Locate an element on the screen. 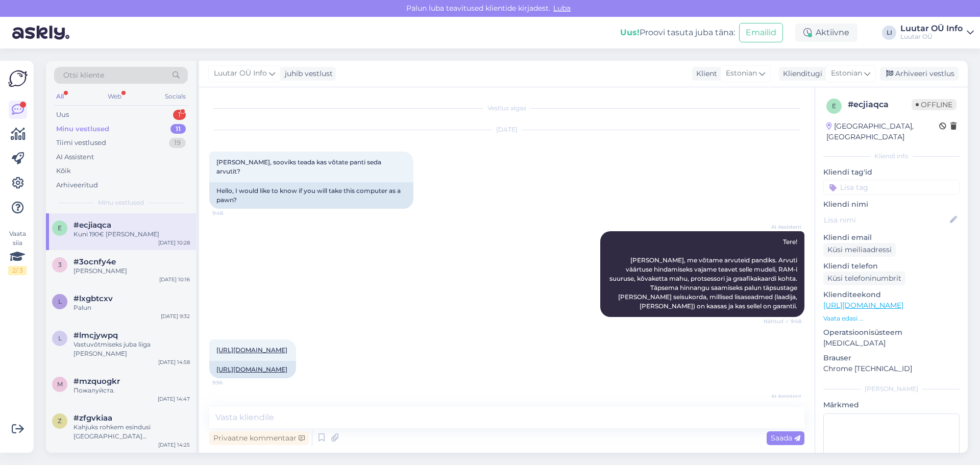  span: #zfgvkiaa is located at coordinates (93, 418).